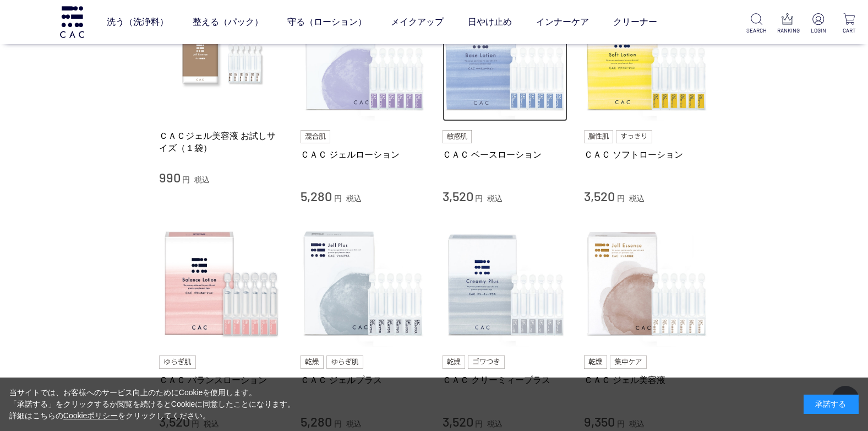 The height and width of the screenshot is (431, 868). I want to click on a: ＣＡＣ ベースローション, so click(505, 154).